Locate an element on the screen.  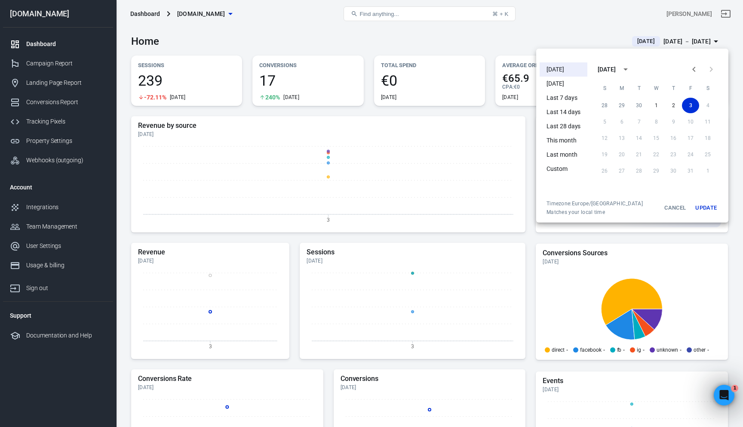
li: Last month is located at coordinates (563, 154).